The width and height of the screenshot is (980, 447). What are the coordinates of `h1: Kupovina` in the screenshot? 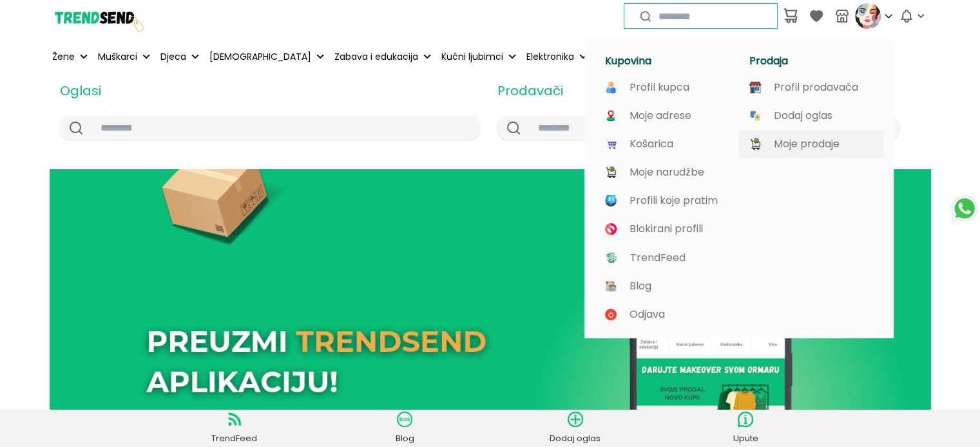 It's located at (669, 61).